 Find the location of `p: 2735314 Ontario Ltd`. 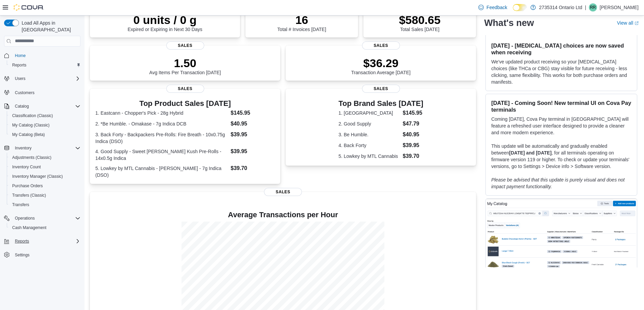

p: 2735314 Ontario Ltd is located at coordinates (560, 7).